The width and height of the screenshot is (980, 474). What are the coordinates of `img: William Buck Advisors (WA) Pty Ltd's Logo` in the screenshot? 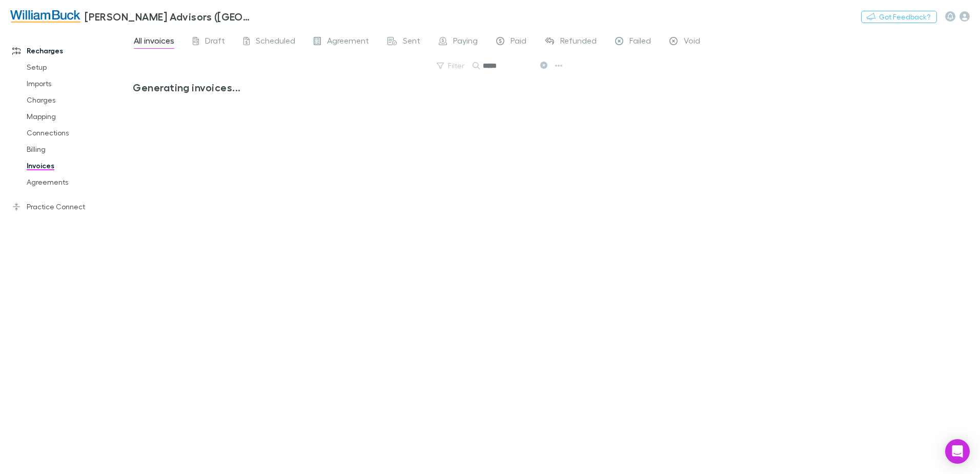 It's located at (45, 17).